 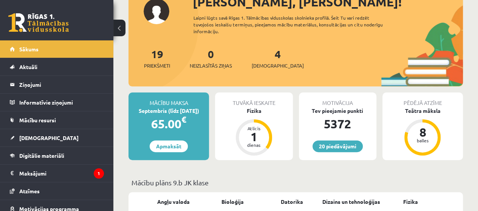 I want to click on a: Apmaksāt, so click(x=169, y=146).